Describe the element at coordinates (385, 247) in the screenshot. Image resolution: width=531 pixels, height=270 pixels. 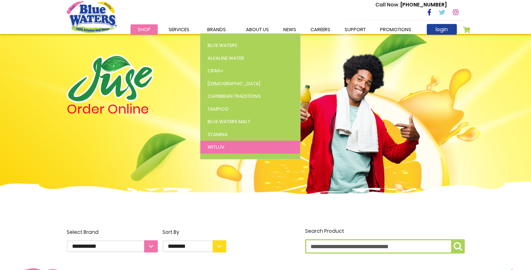
I see `input: Search Product` at that location.